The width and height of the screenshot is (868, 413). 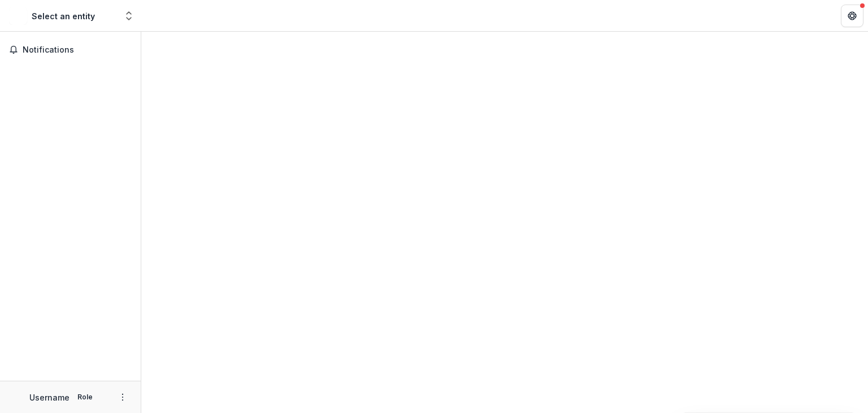 I want to click on span: Notifications, so click(x=77, y=50).